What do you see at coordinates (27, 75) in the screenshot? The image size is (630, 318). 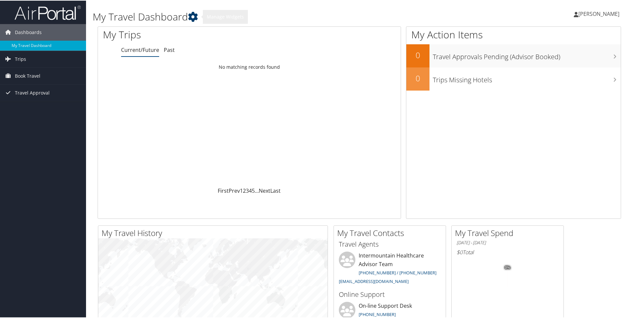 I see `span: Book Travel` at bounding box center [27, 75].